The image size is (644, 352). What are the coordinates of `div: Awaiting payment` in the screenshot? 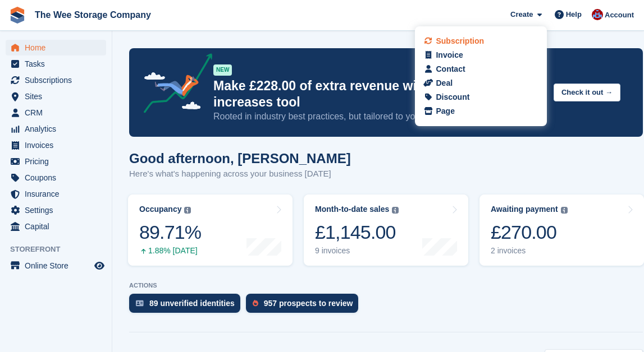 It's located at (524, 209).